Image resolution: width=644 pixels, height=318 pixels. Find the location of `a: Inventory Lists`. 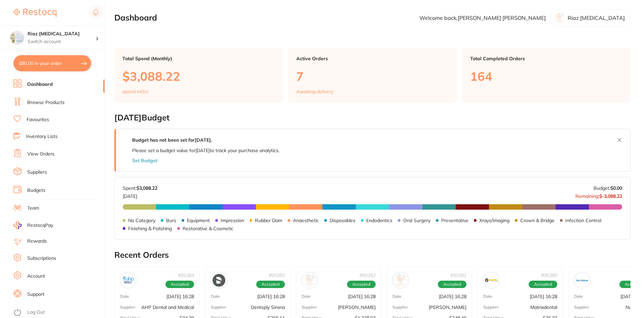

a: Inventory Lists is located at coordinates (41, 136).